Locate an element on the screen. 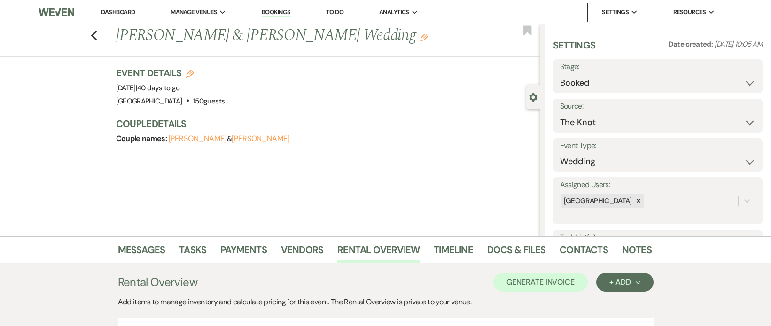 This screenshot has width=771, height=326. span: Manage Venues is located at coordinates (194, 12).